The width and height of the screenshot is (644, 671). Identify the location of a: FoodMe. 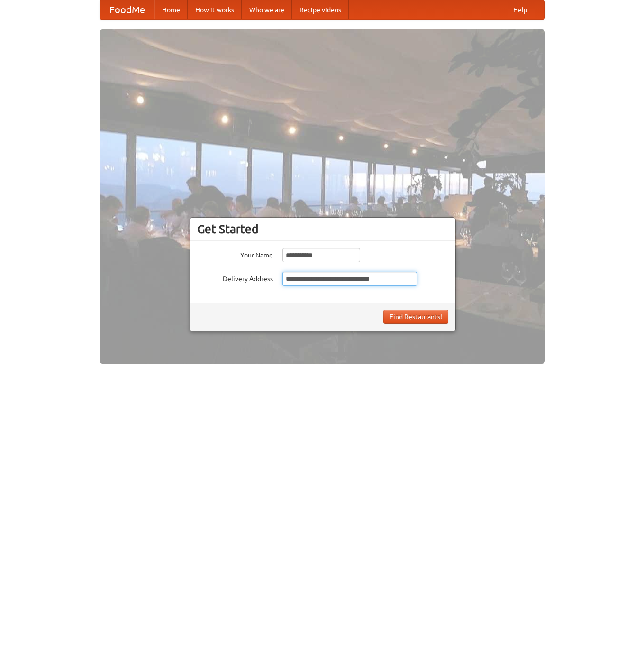
(127, 10).